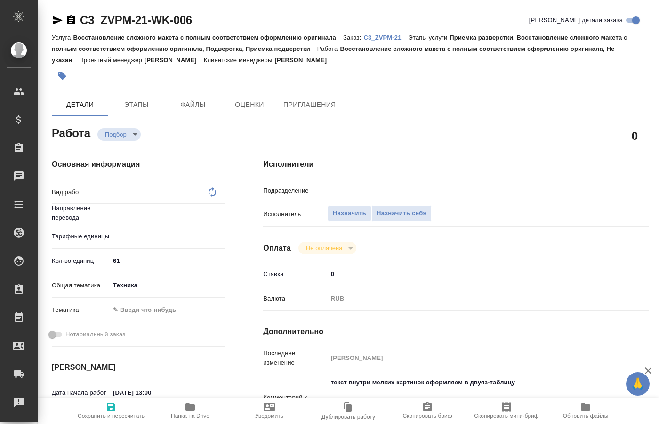  What do you see at coordinates (80, 105) in the screenshot?
I see `span: Детали` at bounding box center [80, 105].